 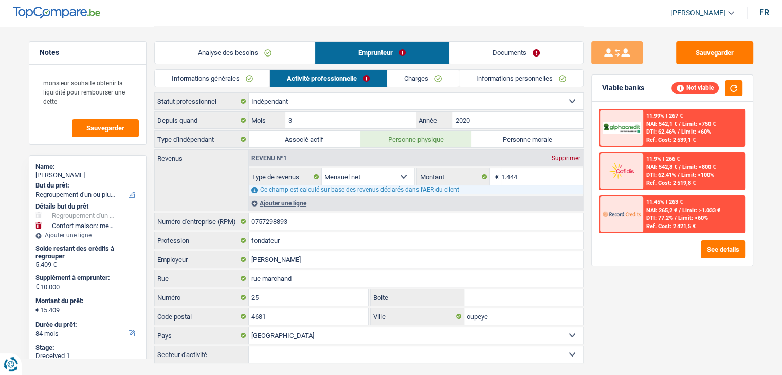 I want to click on label: Personne morale, so click(x=527, y=139).